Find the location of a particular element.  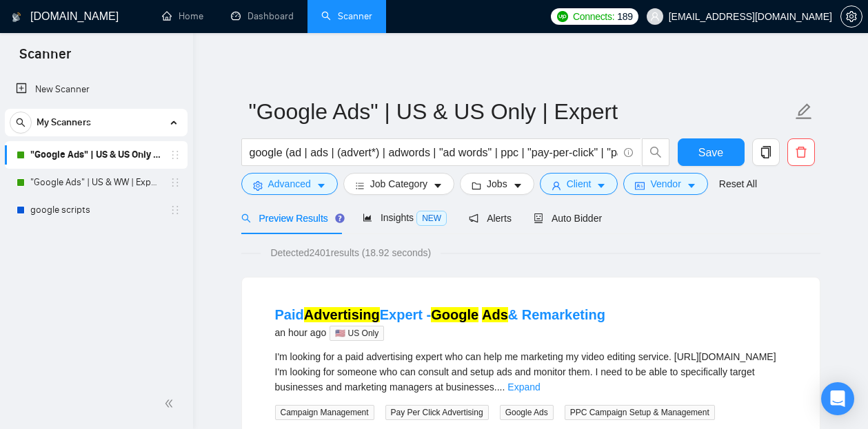

button: setting is located at coordinates (852, 16).